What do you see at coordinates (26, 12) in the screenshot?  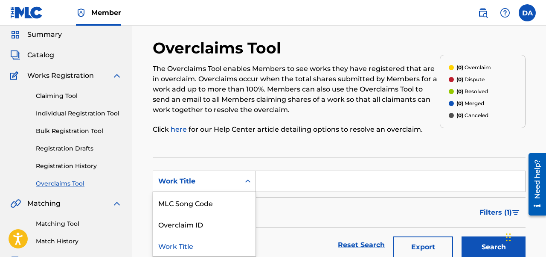 I see `img: MLC Logo` at bounding box center [26, 12].